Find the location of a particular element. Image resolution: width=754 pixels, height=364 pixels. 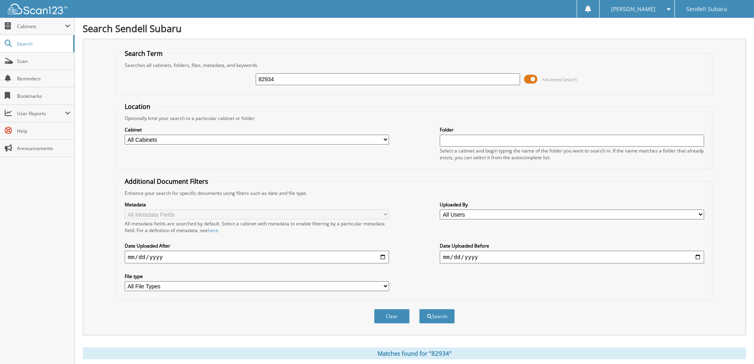

div: Matches found for "82934" is located at coordinates (415, 353).